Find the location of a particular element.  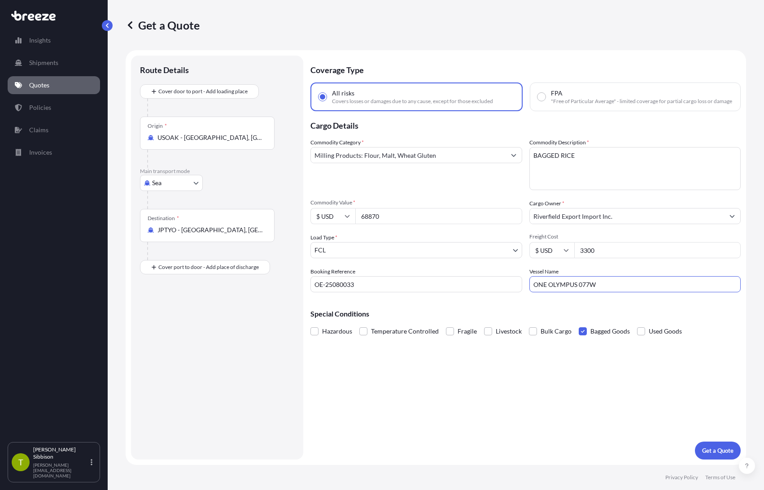

a: Terms of Use is located at coordinates (720, 478).